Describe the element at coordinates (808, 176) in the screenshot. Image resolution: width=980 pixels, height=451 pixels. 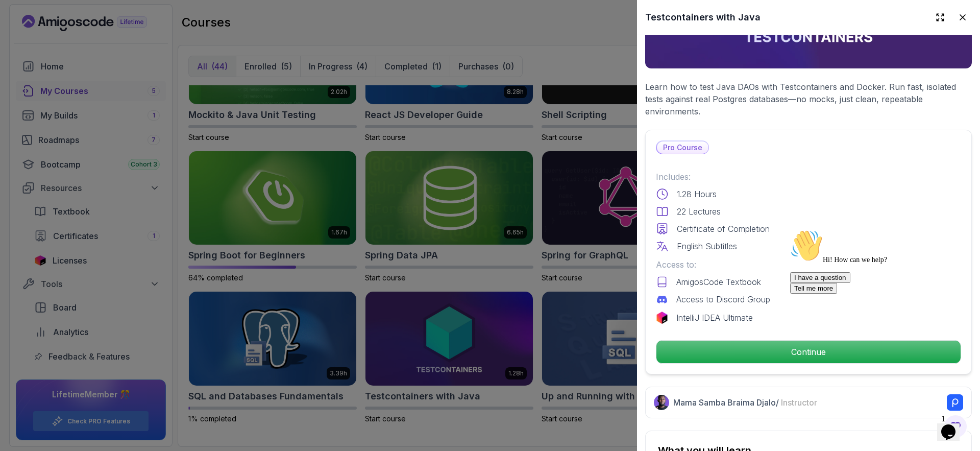
I see `p: Includes:` at that location.